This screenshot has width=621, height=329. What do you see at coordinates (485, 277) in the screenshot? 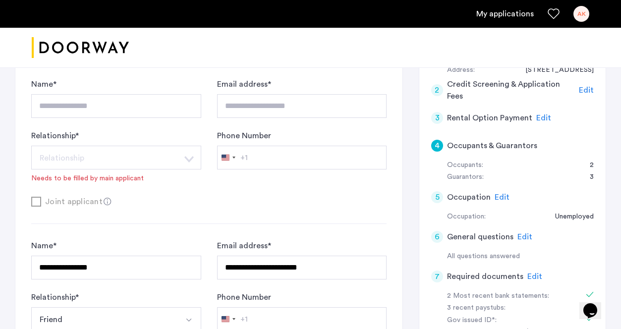
I see `h5: Required documents` at bounding box center [485, 277].